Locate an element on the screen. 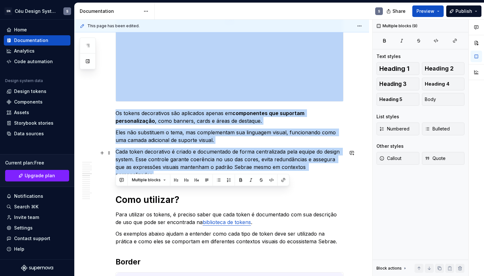 Image resolution: width=484 pixels, height=276 pixels. a: Code automation is located at coordinates (37, 61).